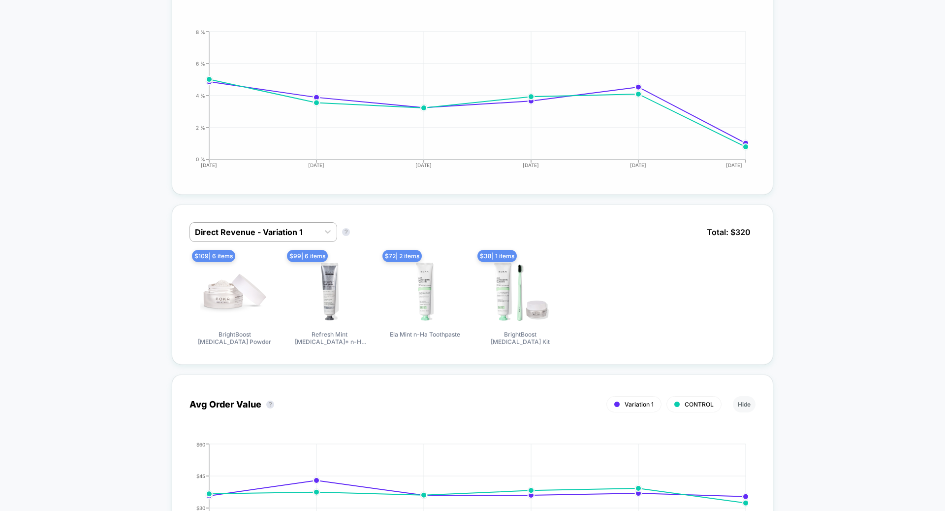 The width and height of the screenshot is (945, 511). Describe the element at coordinates (402, 256) in the screenshot. I see `span: $ 72 | 2 items` at that location.